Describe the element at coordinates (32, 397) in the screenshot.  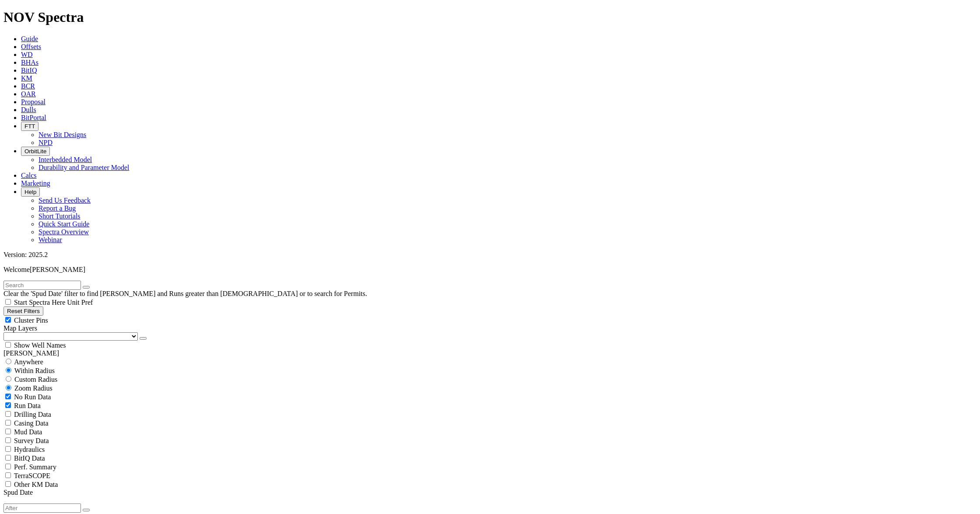
I see `span: No Run Data` at that location.